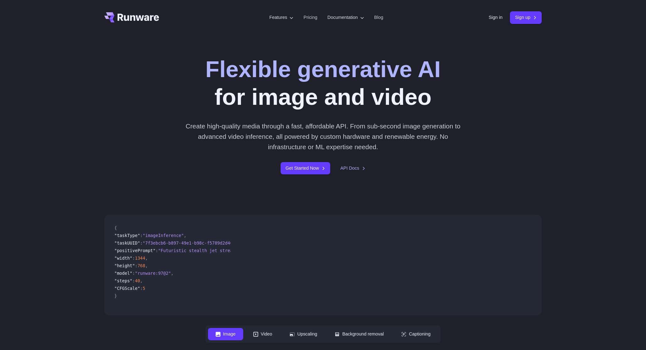 The height and width of the screenshot is (350, 646). Describe the element at coordinates (263, 334) in the screenshot. I see `button: Video` at that location.